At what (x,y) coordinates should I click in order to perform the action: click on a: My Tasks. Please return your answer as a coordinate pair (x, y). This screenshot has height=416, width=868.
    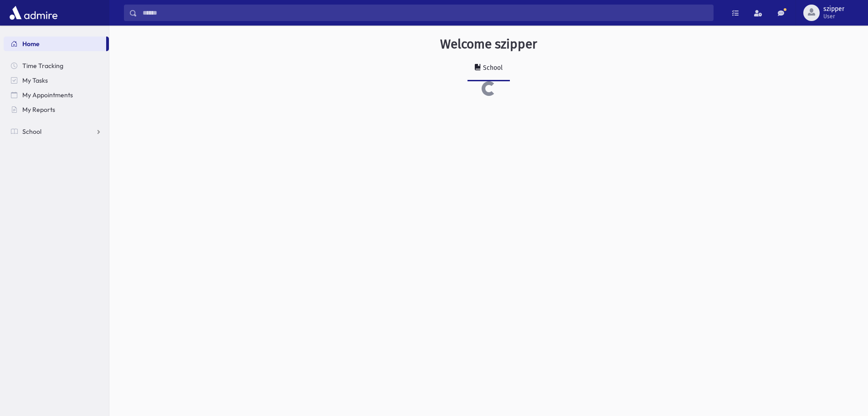
    Looking at the image, I should click on (56, 81).